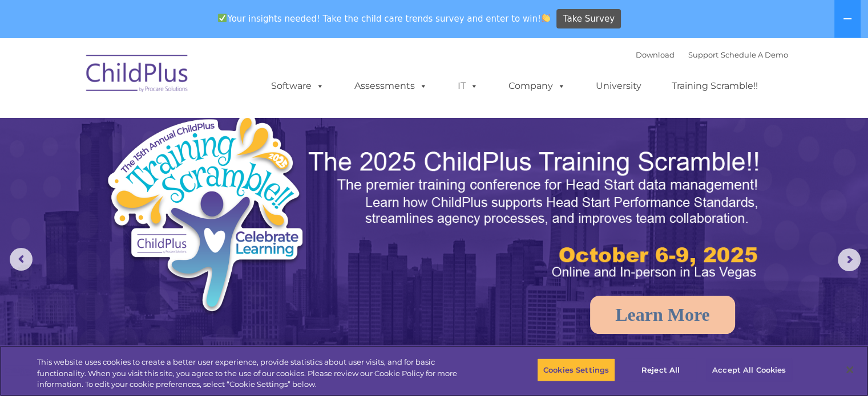 The height and width of the screenshot is (396, 868). What do you see at coordinates (619, 86) in the screenshot?
I see `a: University` at bounding box center [619, 86].